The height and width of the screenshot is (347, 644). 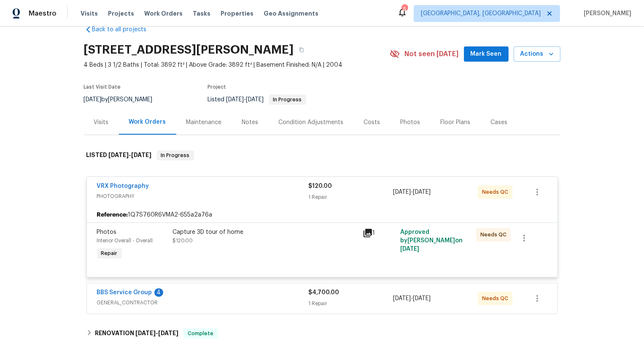 I want to click on span: 4 Beds | 3 1/2 Baths | Total: 3892 ft² | Above Grade: 3892 ft² | Basement Finished: N/A | 2004, so click(x=237, y=65).